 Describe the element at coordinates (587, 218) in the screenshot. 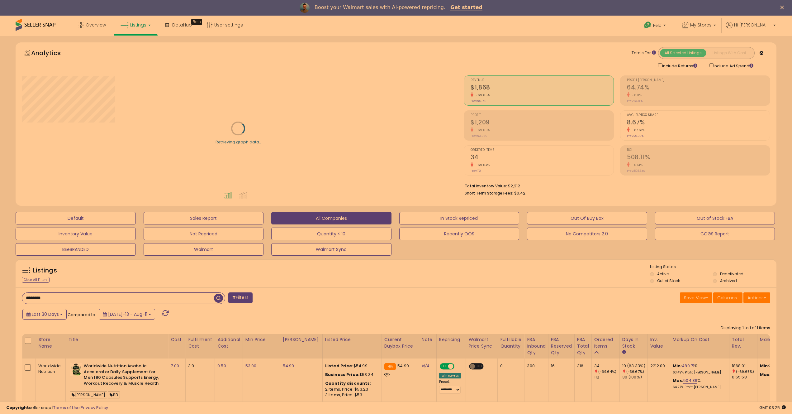

I see `button: Out Of Buy Box` at that location.